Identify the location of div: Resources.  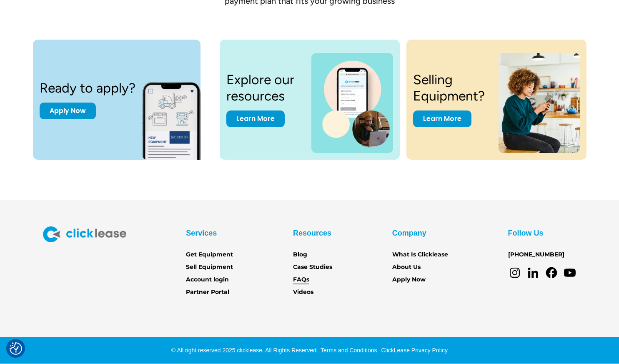
(313, 233).